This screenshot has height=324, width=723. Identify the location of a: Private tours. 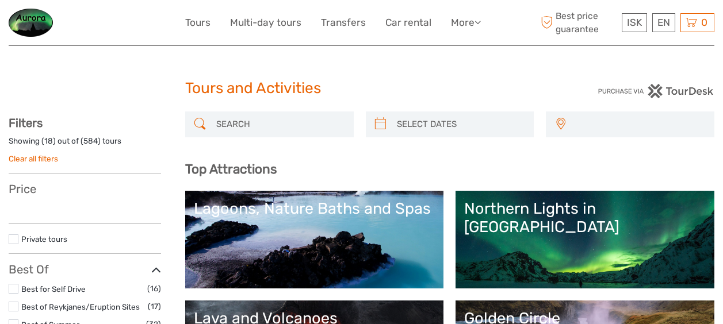
(44, 239).